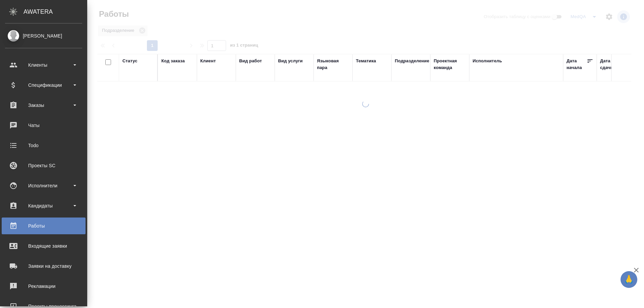 The width and height of the screenshot is (644, 308). I want to click on div: Рекламации, so click(43, 286).